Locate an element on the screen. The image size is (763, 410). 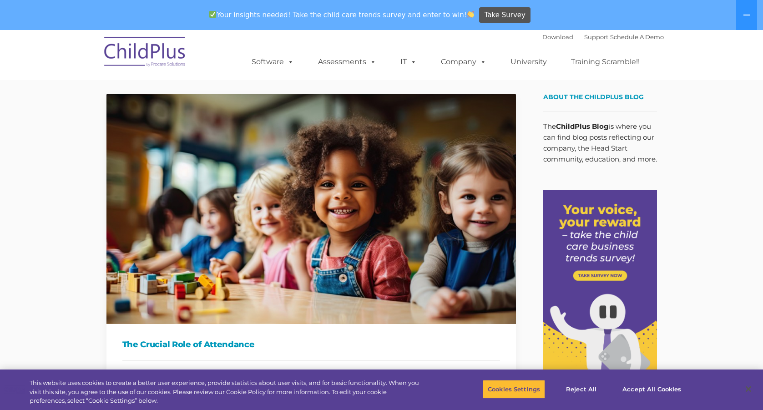
img: ChildPlus - The Crucial Role of Attendance is located at coordinates (311, 209).